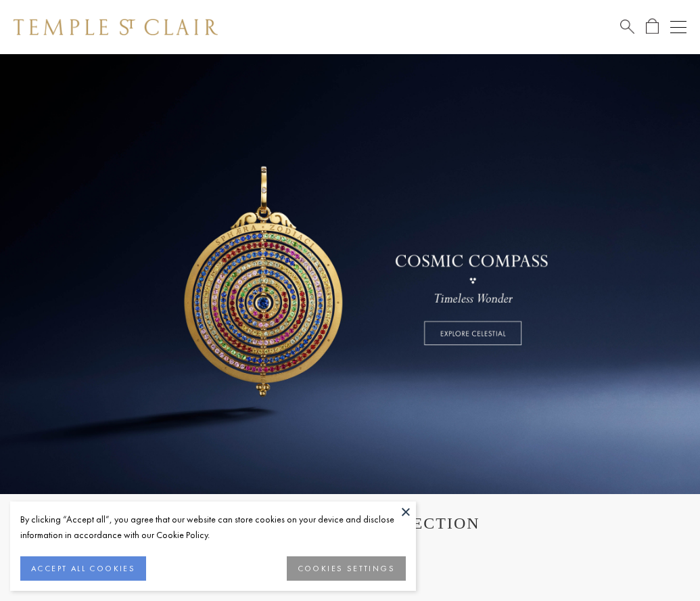 The width and height of the screenshot is (700, 601). Describe the element at coordinates (84, 569) in the screenshot. I see `button: ACCEPT ALL COOKIES` at that location.